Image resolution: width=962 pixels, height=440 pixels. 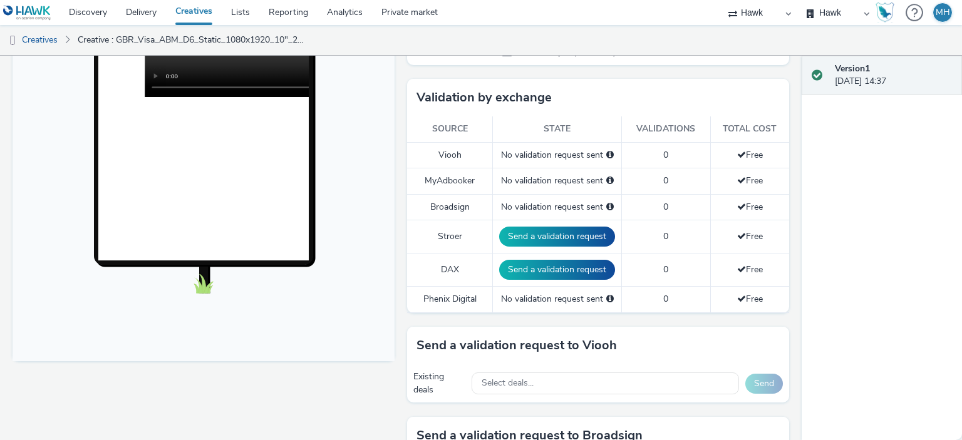 What do you see at coordinates (853, 68) in the screenshot?
I see `strong: Version 1` at bounding box center [853, 68].